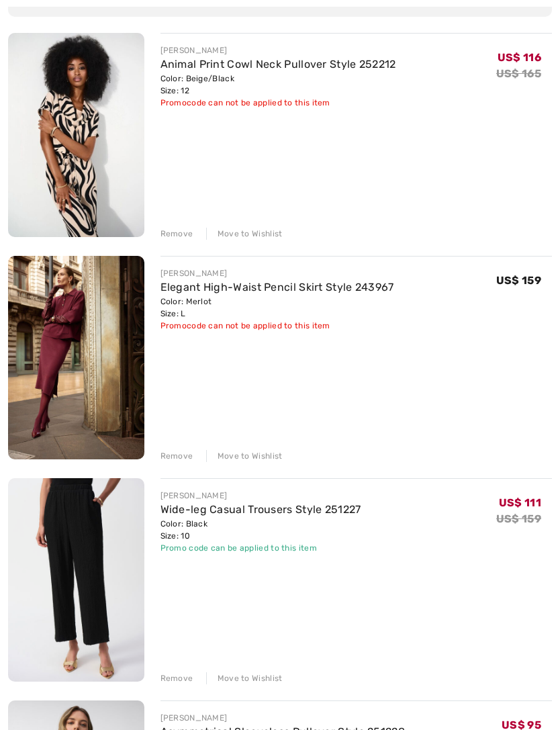  What do you see at coordinates (519, 58) in the screenshot?
I see `span: US$ 116` at bounding box center [519, 58].